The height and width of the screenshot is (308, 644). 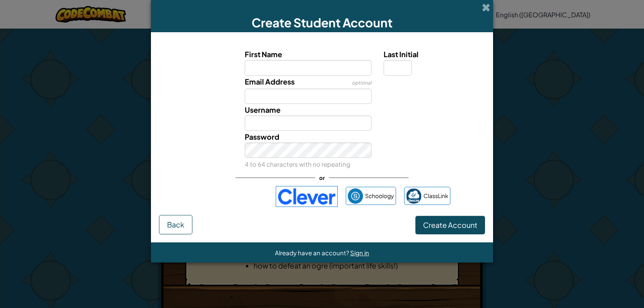 What do you see at coordinates (263, 109) in the screenshot?
I see `span: Username` at bounding box center [263, 109].